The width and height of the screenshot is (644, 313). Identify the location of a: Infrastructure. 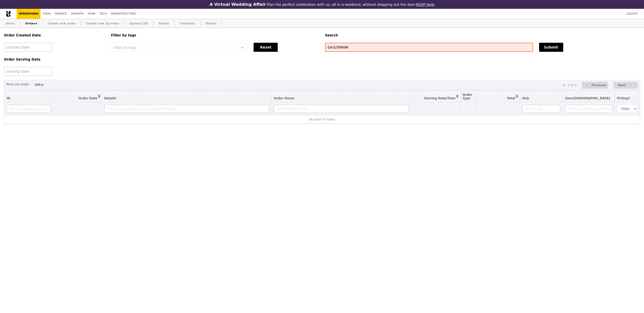
(123, 14).